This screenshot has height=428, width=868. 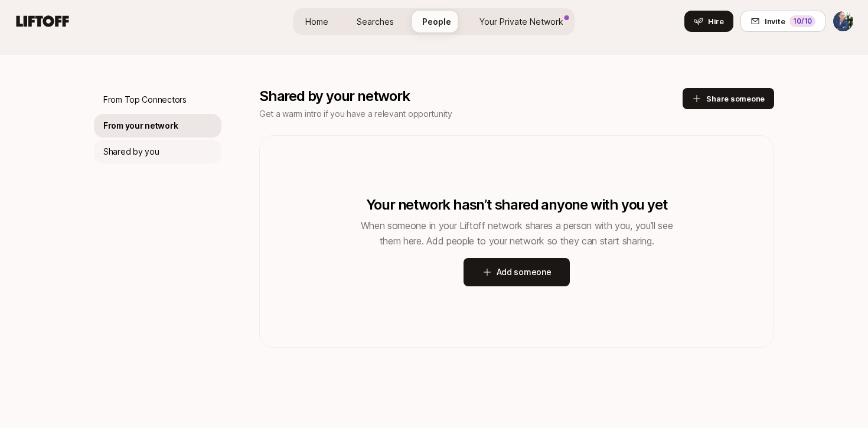 I want to click on div: 10 /10, so click(x=802, y=21).